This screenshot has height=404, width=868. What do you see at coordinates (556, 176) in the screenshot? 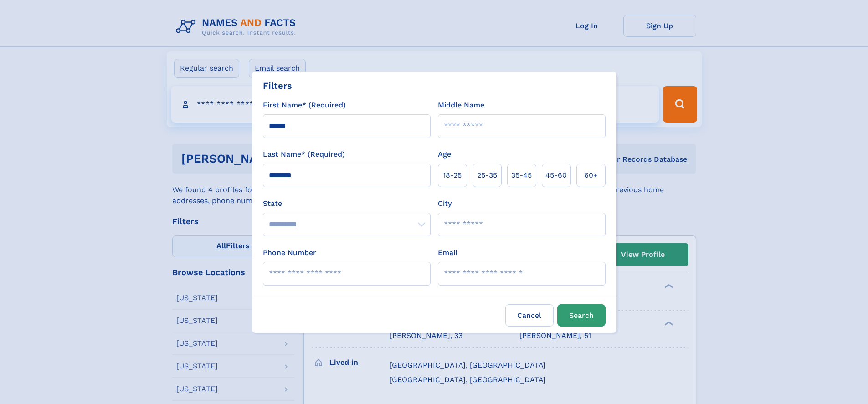
I see `span: 45‑60` at bounding box center [556, 176].